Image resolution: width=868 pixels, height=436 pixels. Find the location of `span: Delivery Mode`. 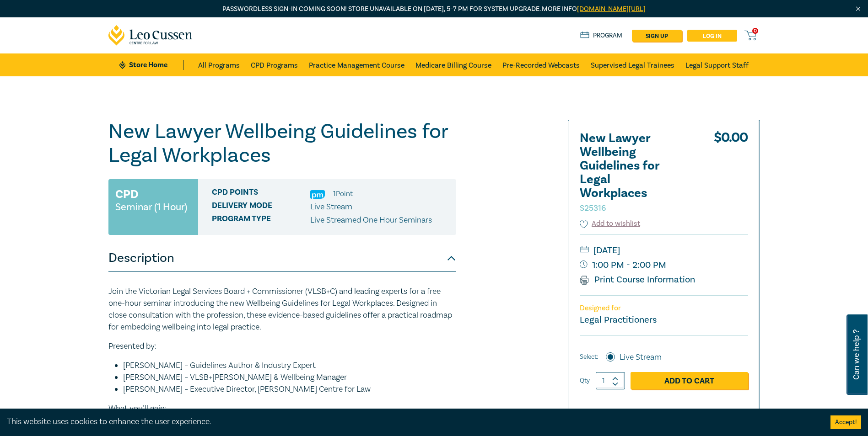

span: Delivery Mode is located at coordinates (261, 207).